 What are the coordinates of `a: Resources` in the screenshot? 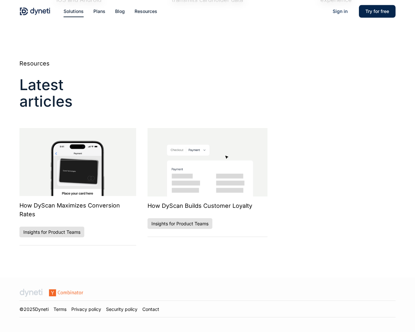 It's located at (146, 11).